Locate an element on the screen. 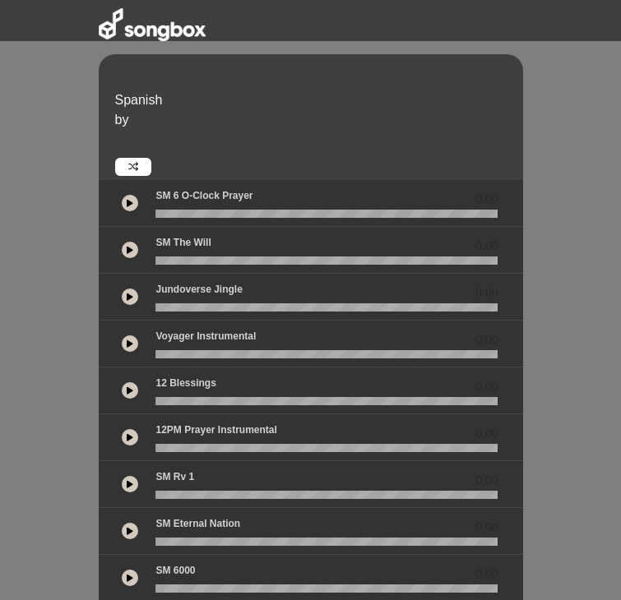  p: SM Rv 1 is located at coordinates (174, 477).